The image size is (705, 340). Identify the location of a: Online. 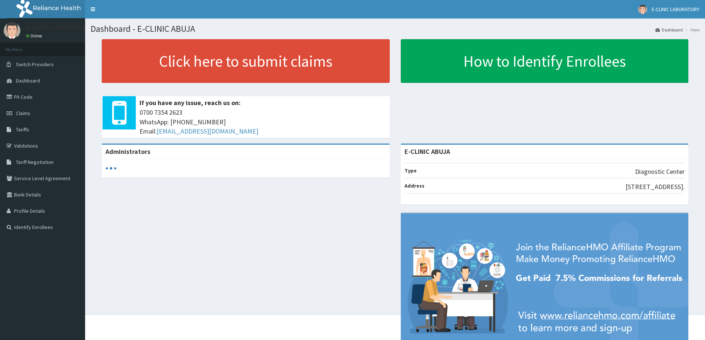
(35, 36).